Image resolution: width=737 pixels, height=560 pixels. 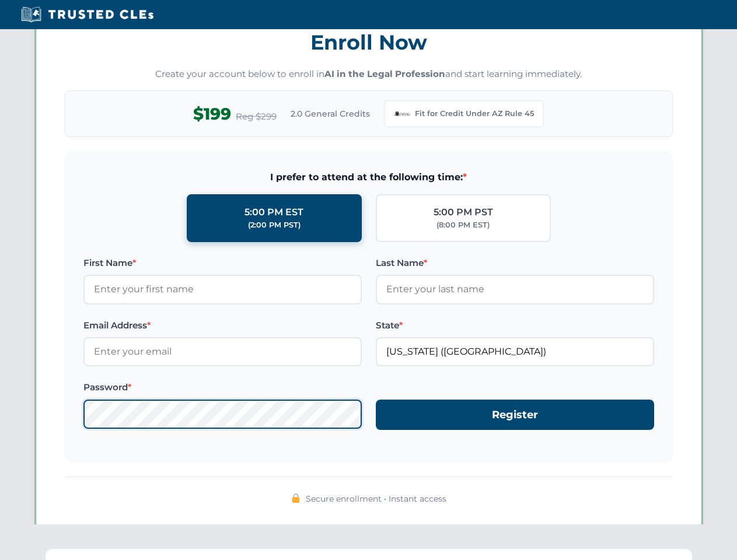 I want to click on img: Arizona Bar, so click(x=402, y=114).